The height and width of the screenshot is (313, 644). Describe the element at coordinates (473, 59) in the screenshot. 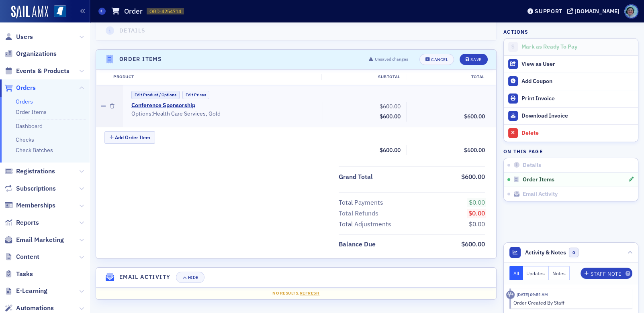

I see `button: Save` at that location.